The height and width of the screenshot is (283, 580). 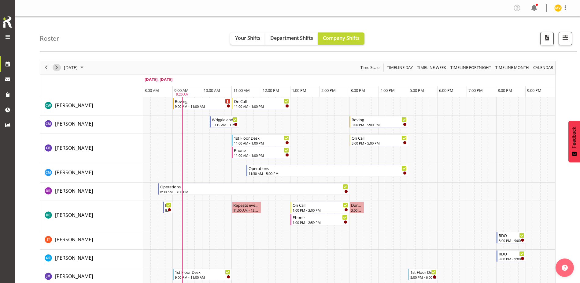 I want to click on button: Department Shifts, so click(x=292, y=39).